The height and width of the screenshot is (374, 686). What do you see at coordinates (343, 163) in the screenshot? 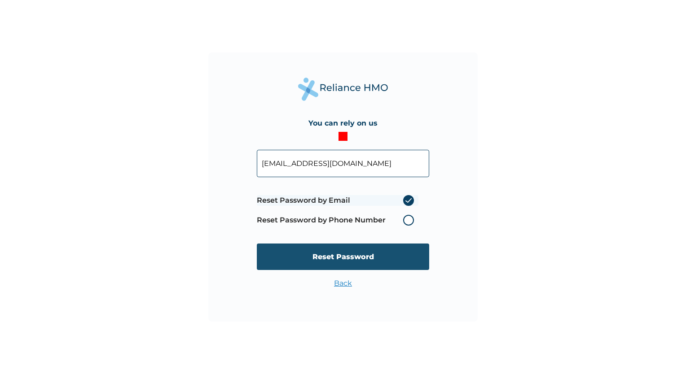
I see `input: Your Enrollee ID or Email Address` at bounding box center [343, 163].